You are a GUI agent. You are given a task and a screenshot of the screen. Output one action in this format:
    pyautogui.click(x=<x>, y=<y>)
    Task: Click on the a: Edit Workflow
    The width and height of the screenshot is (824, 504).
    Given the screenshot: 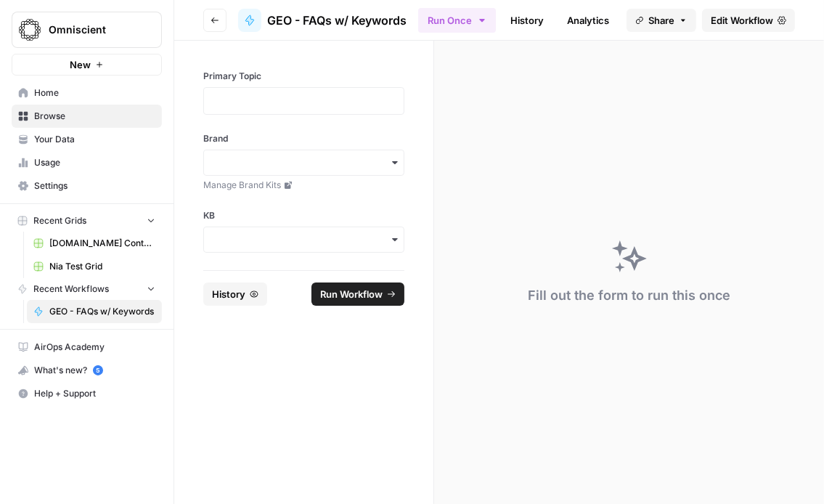 What is the action you would take?
    pyautogui.click(x=748, y=20)
    